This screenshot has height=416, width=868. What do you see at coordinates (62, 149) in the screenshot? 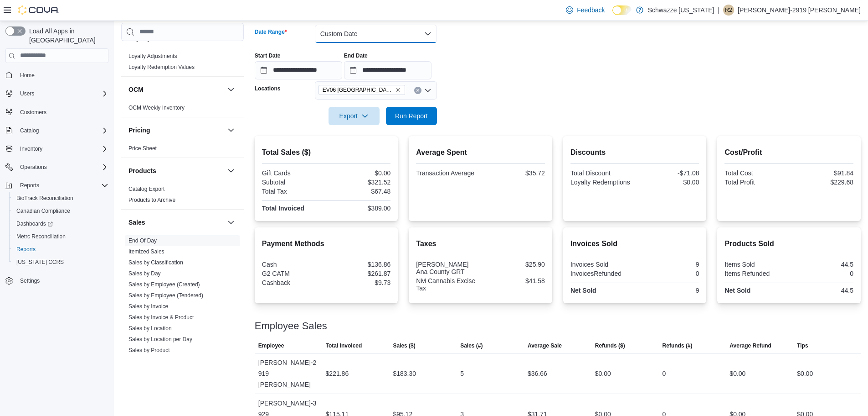
I see `span: Inventory` at bounding box center [62, 149].